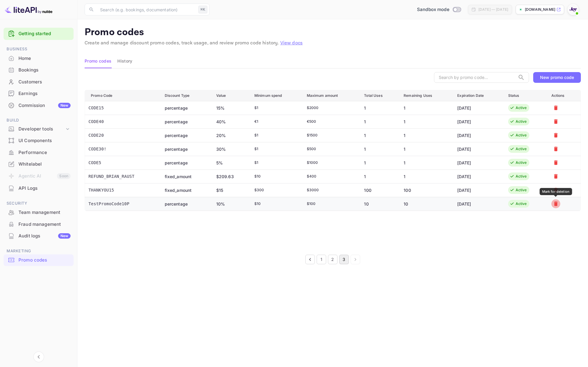 The width and height of the screenshot is (588, 367). What do you see at coordinates (331, 163) in the screenshot?
I see `div: $ 1000` at bounding box center [331, 163].